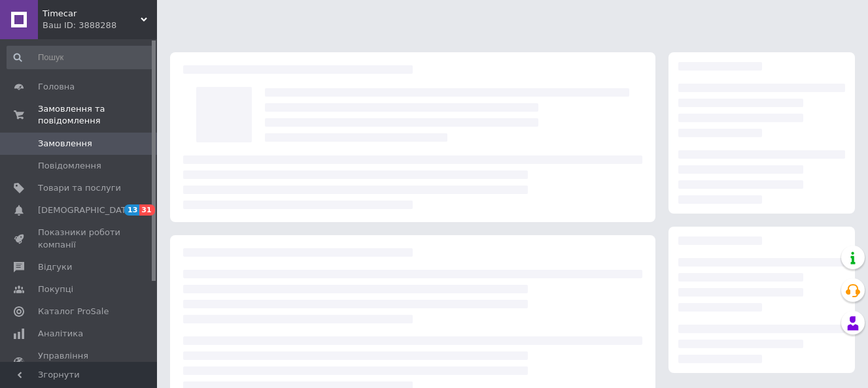  I want to click on input: Пошук, so click(80, 58).